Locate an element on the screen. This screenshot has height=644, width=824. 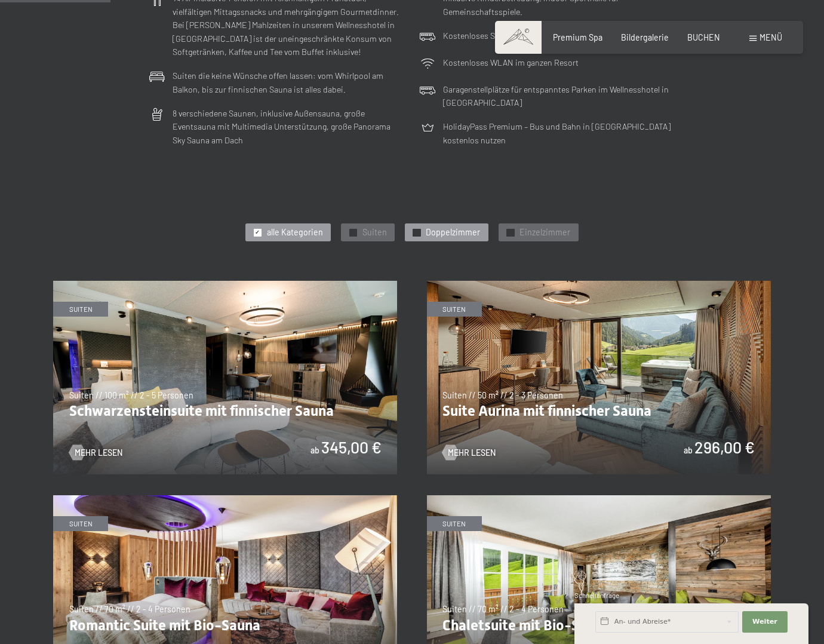
span: Einzelzimmer is located at coordinates (545, 233).